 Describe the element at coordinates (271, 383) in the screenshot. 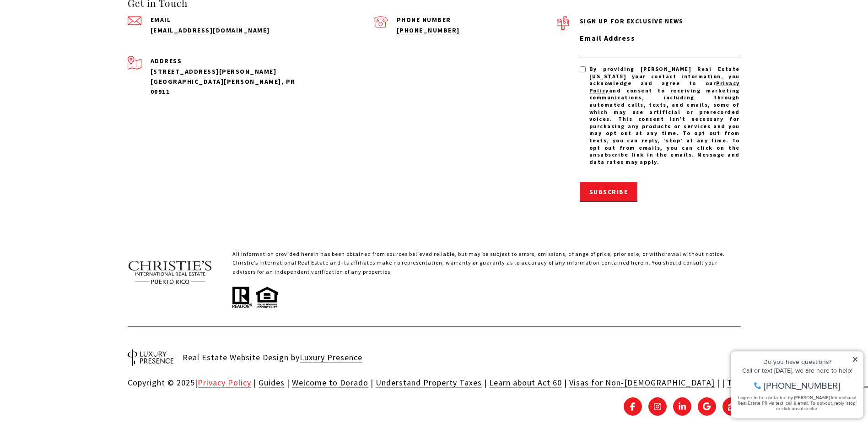

I see `a: Guides` at that location.